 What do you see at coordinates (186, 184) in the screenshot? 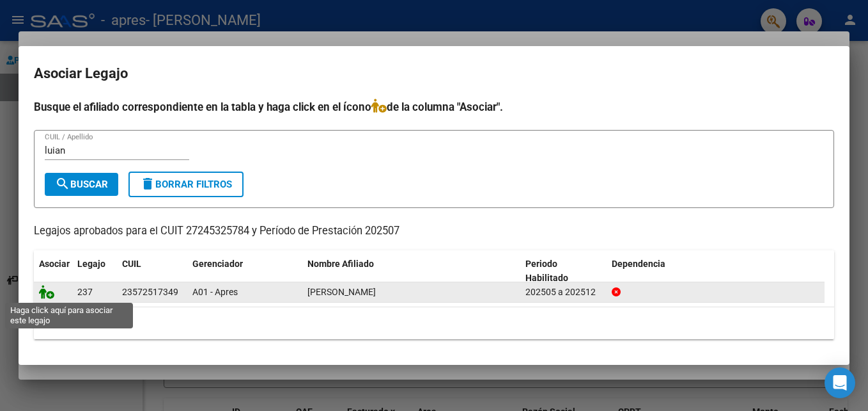
I see `span: Borrar Filtros` at bounding box center [186, 184].